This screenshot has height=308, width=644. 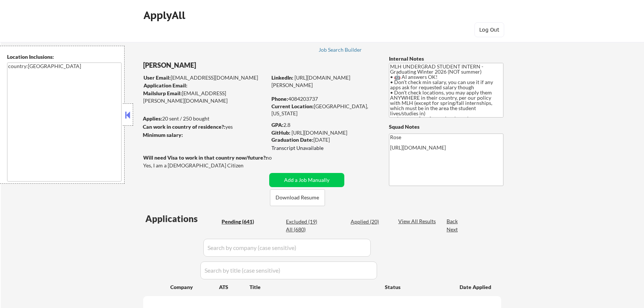 I want to click on div: Pending (641), so click(x=240, y=222).